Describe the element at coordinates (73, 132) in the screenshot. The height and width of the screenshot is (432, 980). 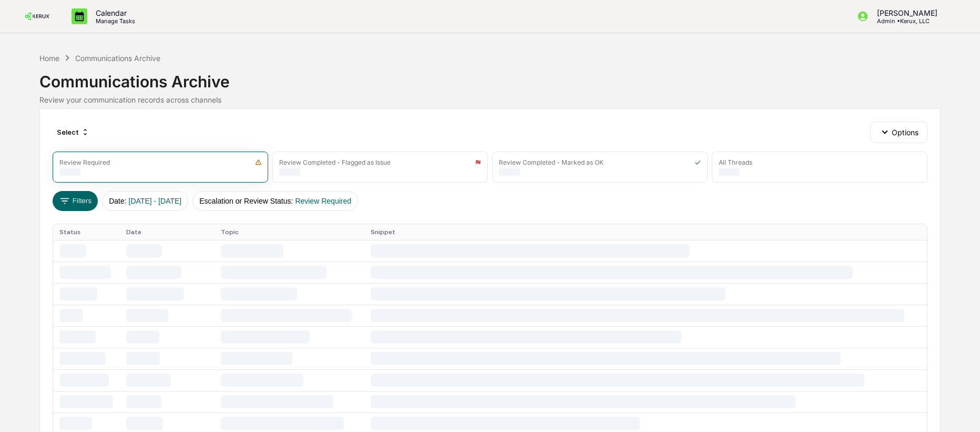
I see `div: Select` at that location.